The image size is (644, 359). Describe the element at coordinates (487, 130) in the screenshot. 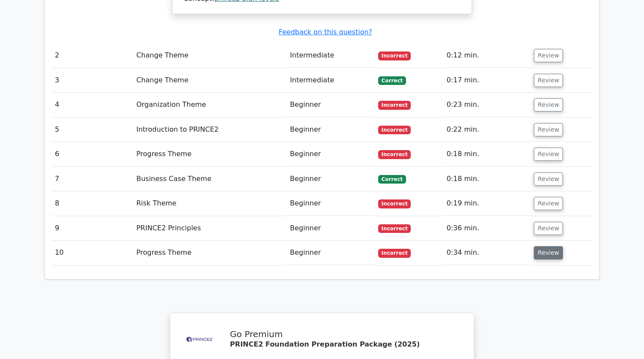

I see `td: 0:22 min.` at that location.